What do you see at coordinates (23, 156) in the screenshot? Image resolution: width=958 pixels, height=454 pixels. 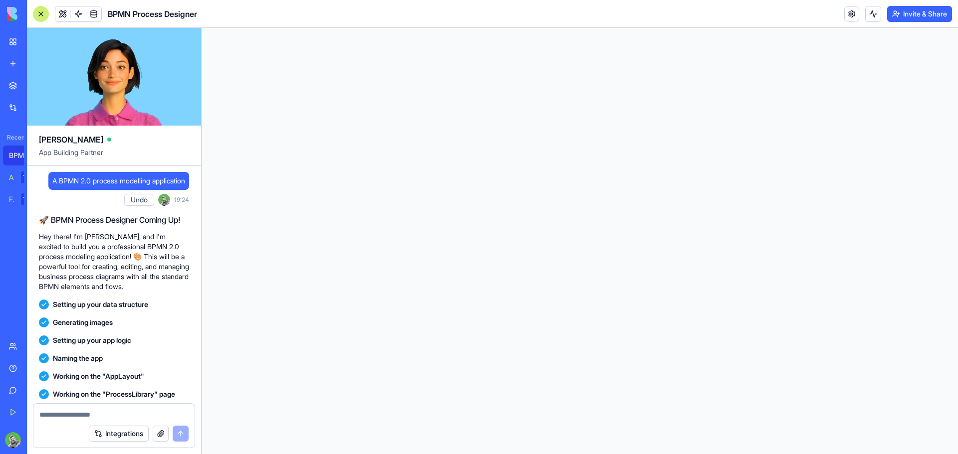 I see `div: BPMN Process Designer` at bounding box center [23, 156].